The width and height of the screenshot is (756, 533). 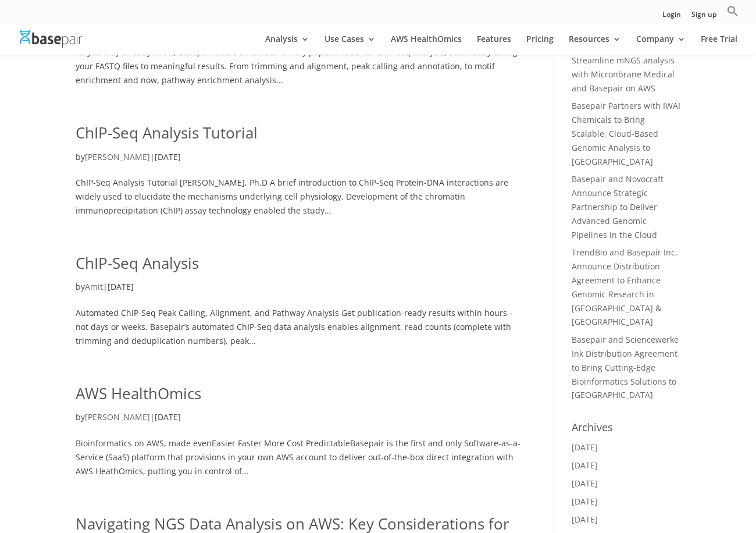 I want to click on a: Login, so click(x=672, y=17).